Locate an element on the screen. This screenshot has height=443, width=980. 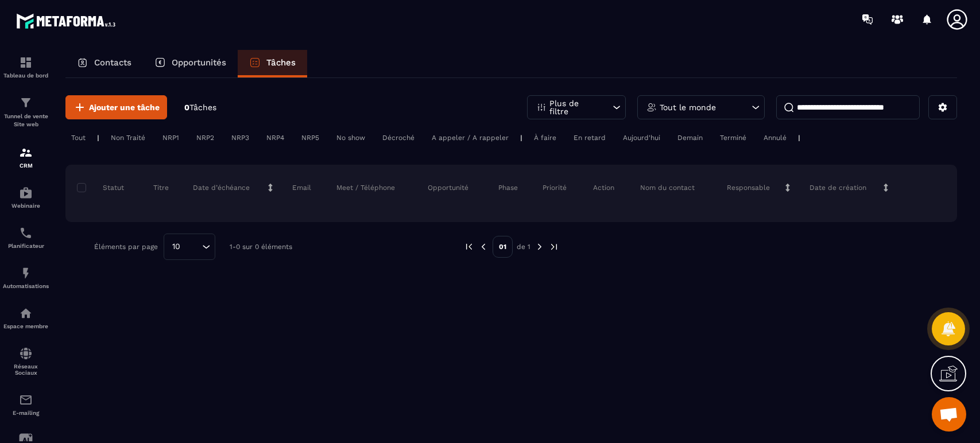
p: 0 is located at coordinates (200, 108).